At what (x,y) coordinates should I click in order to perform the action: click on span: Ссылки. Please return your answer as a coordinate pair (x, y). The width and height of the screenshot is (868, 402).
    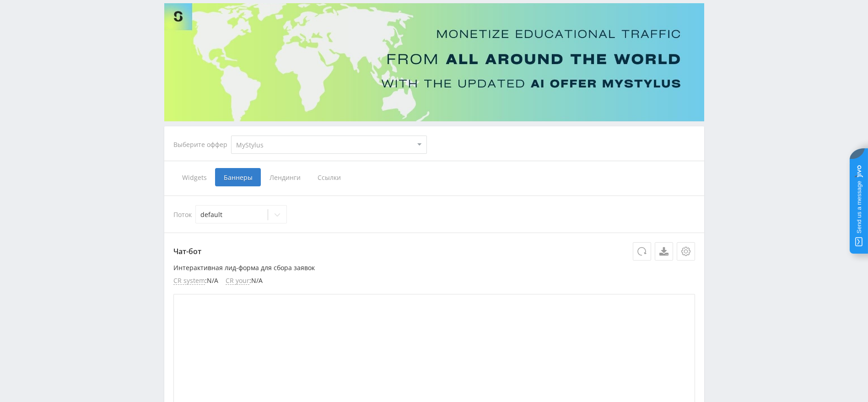
    Looking at the image, I should click on (329, 177).